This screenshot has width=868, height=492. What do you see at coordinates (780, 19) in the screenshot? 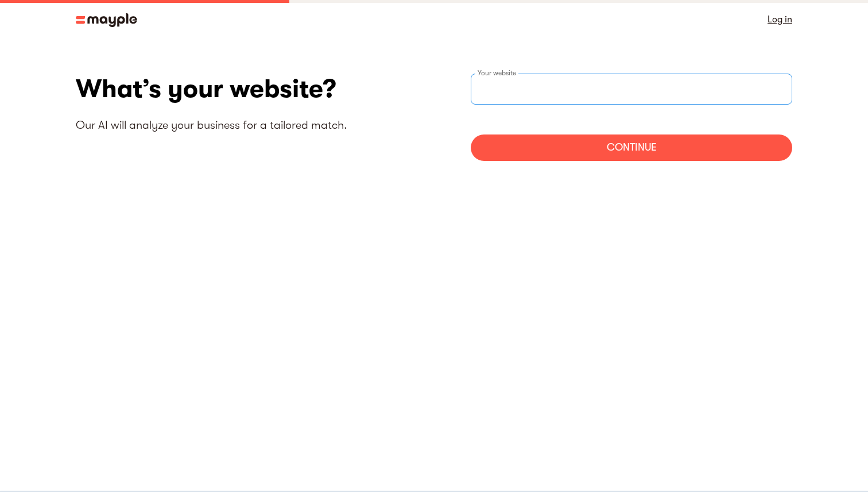
I see `a: Log in` at bounding box center [780, 19].